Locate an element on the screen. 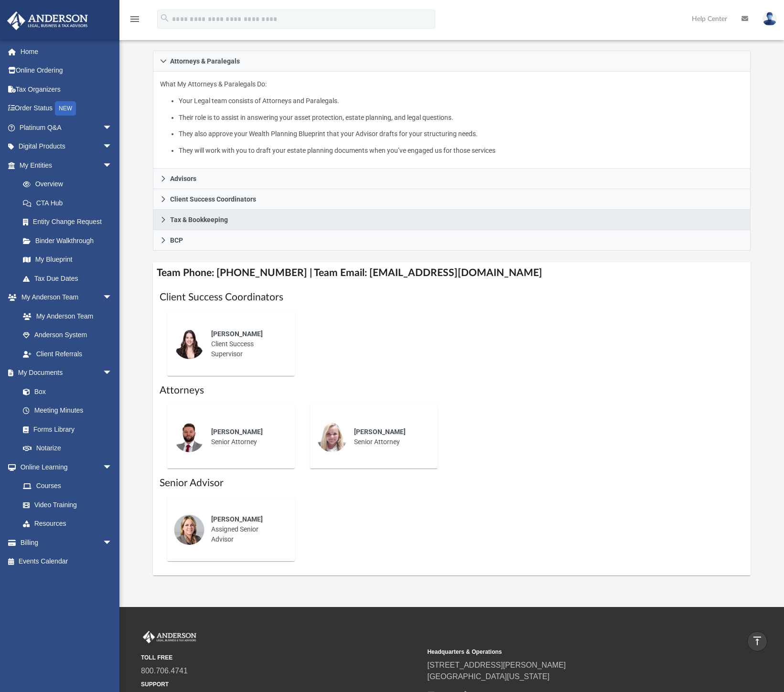 Image resolution: width=784 pixels, height=692 pixels. img: User Pic is located at coordinates (770, 19).